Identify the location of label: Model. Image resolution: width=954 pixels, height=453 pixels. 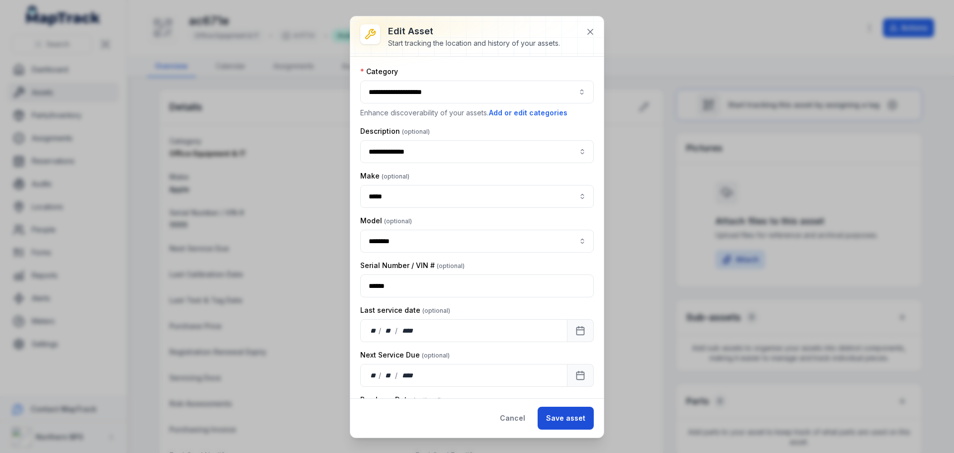
(386, 221).